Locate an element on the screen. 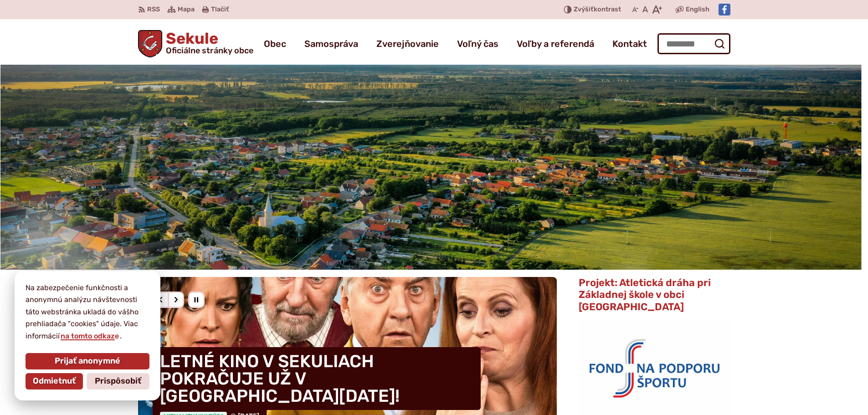 The width and height of the screenshot is (868, 415). span: kontrast is located at coordinates (597, 10).